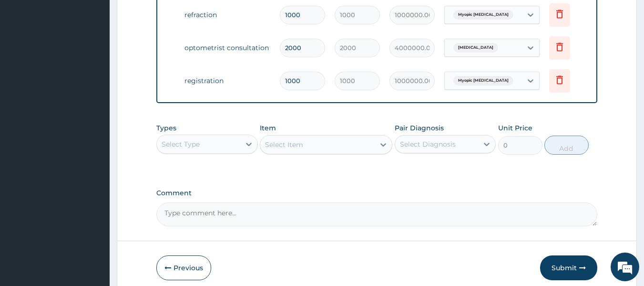 This screenshot has height=286, width=644. What do you see at coordinates (166, 128) in the screenshot?
I see `label: Types` at bounding box center [166, 128].